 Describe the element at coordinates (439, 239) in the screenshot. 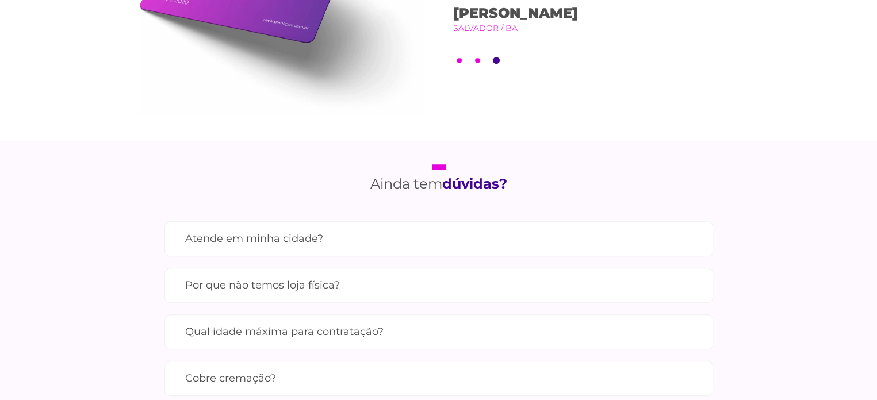

I see `label: Atende em minha cidade?` at that location.